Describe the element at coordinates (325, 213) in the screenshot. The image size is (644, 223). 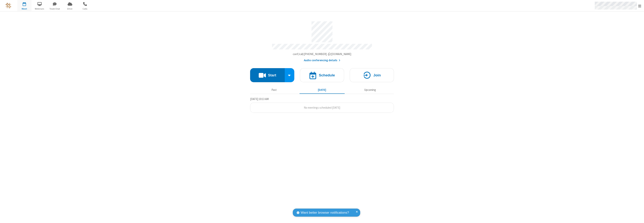
I see `span: Want better browser notifications?` at that location.